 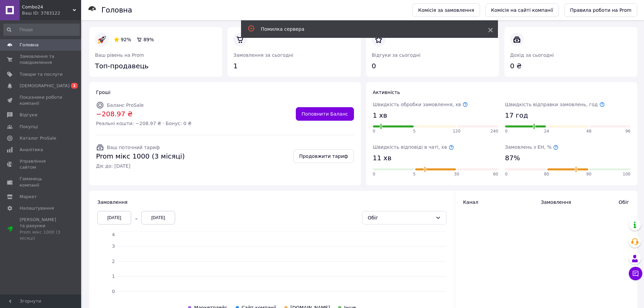 What do you see at coordinates (546, 131) in the screenshot?
I see `span: 24` at bounding box center [546, 131].